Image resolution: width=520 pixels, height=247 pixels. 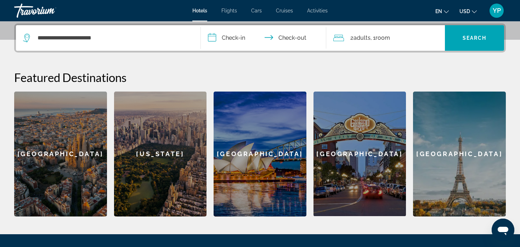 What do you see at coordinates (475, 38) in the screenshot?
I see `button: Search` at bounding box center [475, 38].